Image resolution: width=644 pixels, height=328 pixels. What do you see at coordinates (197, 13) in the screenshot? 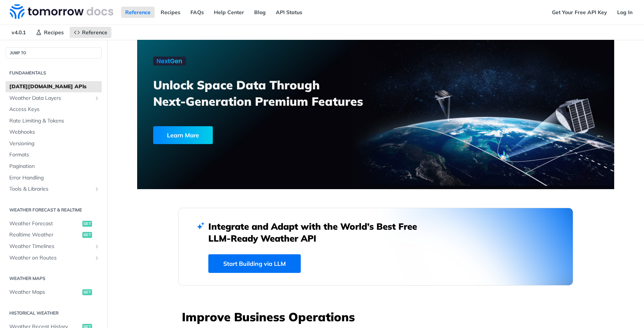
I see `a: FAQs` at bounding box center [197, 13].